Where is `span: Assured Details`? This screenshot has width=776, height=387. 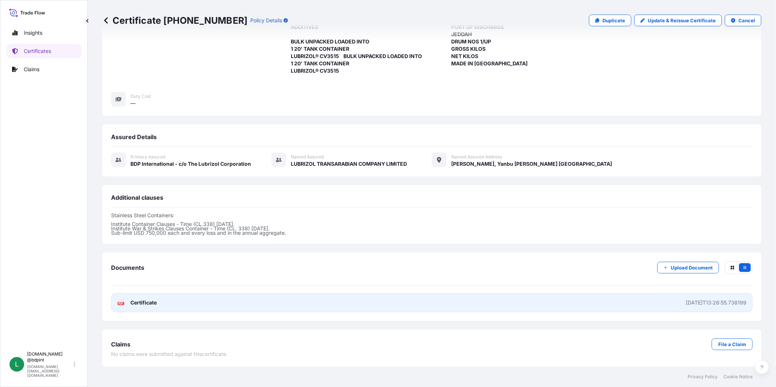
span: Assured Details is located at coordinates (134, 137).